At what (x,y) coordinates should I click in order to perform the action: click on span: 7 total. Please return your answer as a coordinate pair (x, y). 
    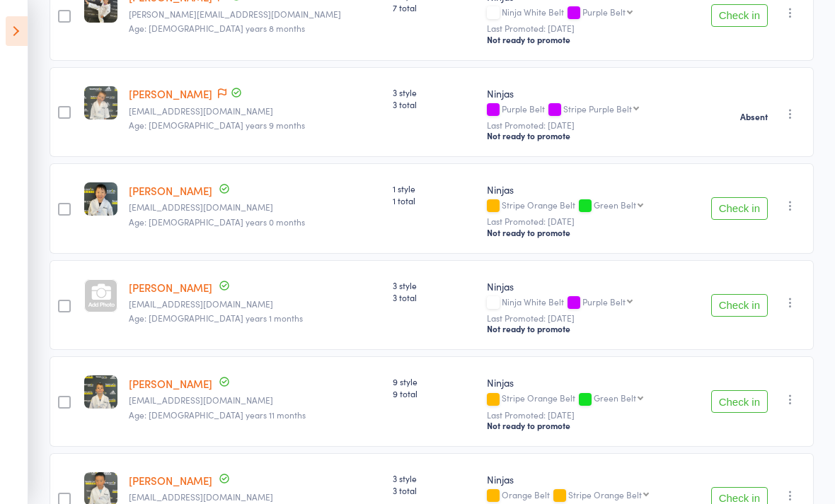
    Looking at the image, I should click on (434, 7).